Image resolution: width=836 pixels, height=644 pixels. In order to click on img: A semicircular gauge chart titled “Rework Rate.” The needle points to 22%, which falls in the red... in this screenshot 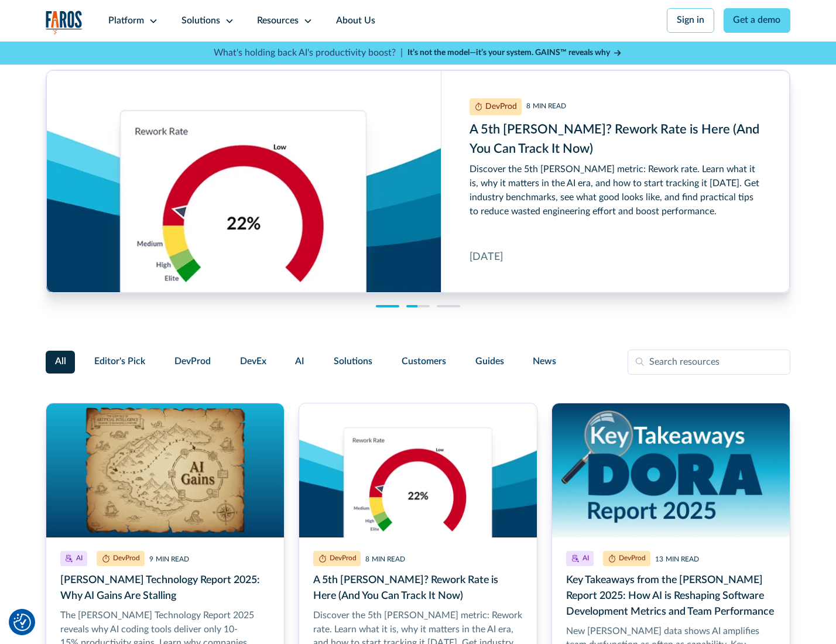, I will do `click(418, 470)`.